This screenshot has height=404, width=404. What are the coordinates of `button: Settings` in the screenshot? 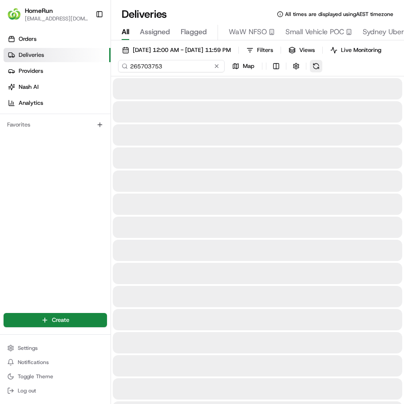 It's located at (55, 348).